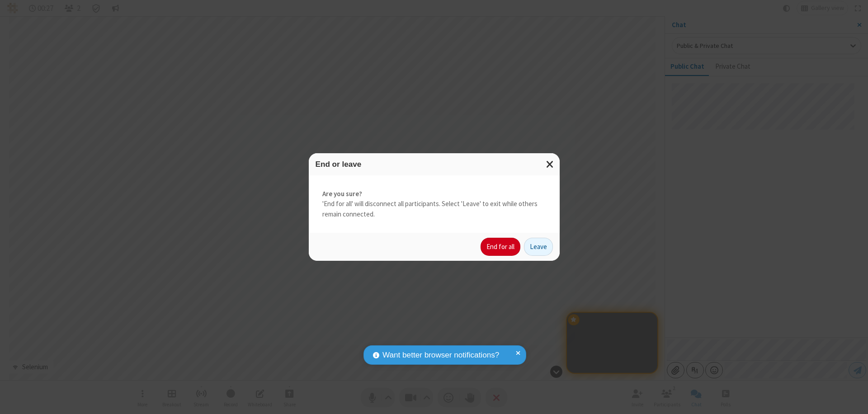  I want to click on button: Close modal, so click(550, 164).